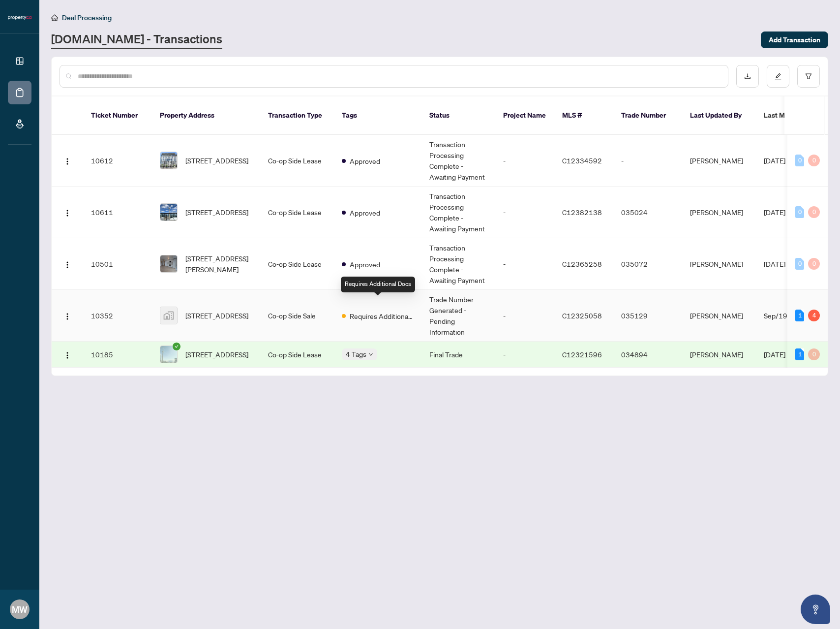  Describe the element at coordinates (816, 609) in the screenshot. I see `button: Open asap` at that location.